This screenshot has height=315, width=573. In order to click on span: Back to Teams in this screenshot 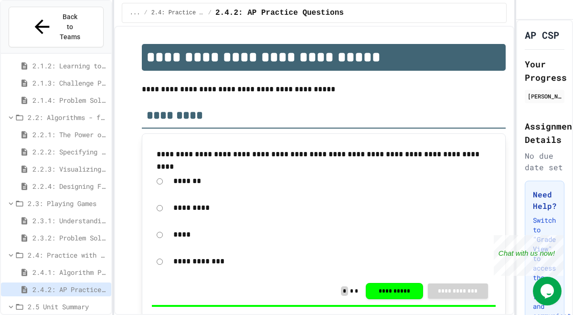, I will do `click(70, 27)`.